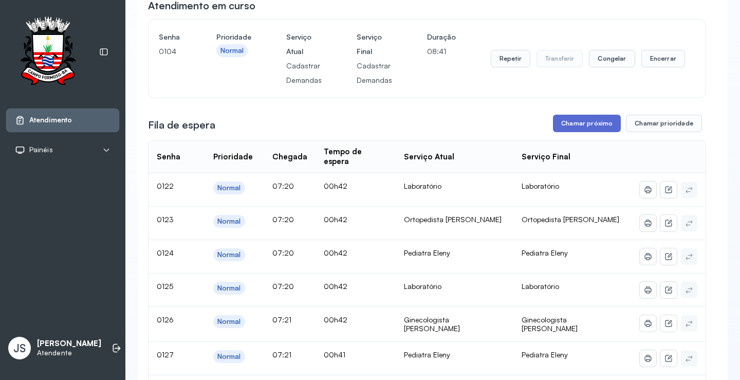 This screenshot has width=740, height=380. What do you see at coordinates (335, 354) in the screenshot?
I see `span: 00h41` at bounding box center [335, 354].